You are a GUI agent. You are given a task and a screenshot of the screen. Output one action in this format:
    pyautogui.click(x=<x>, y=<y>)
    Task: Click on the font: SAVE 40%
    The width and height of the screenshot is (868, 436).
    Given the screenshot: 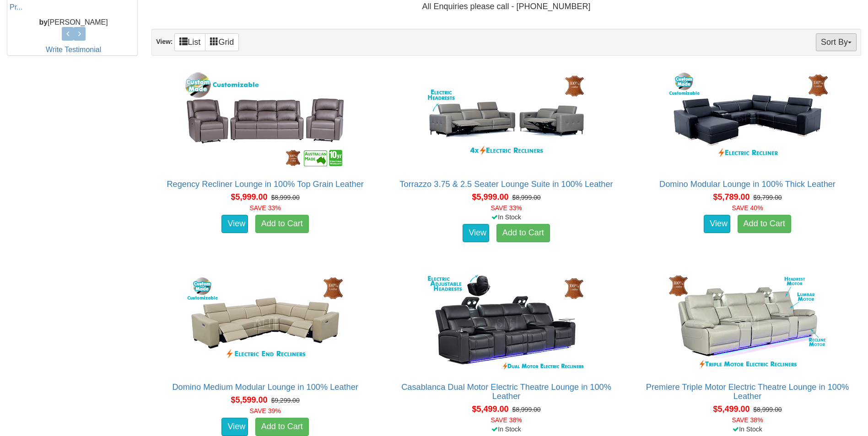 What is the action you would take?
    pyautogui.click(x=747, y=209)
    